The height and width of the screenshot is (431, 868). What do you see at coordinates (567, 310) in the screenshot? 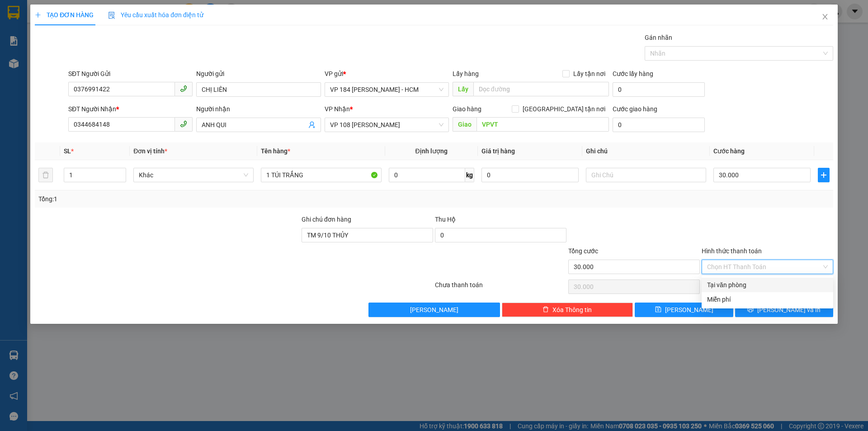
I see `button: deleteXóa Thông tin` at bounding box center [567, 310].